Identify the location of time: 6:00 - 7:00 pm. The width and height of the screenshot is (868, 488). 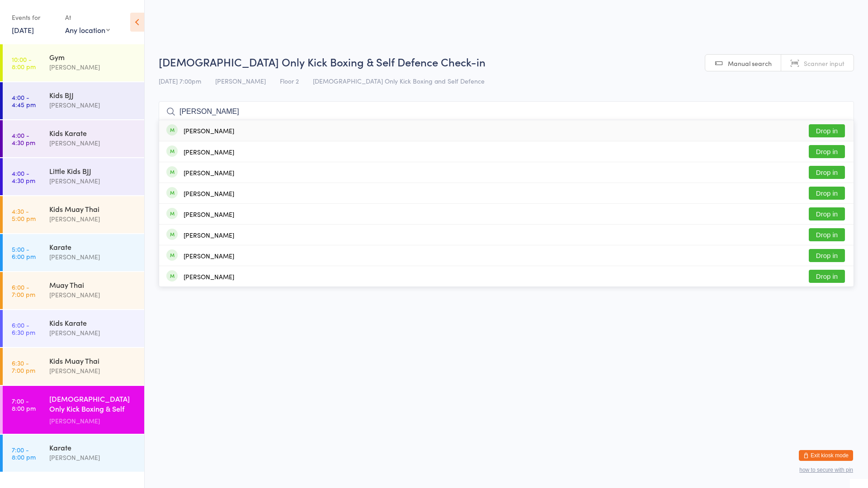
(23, 290).